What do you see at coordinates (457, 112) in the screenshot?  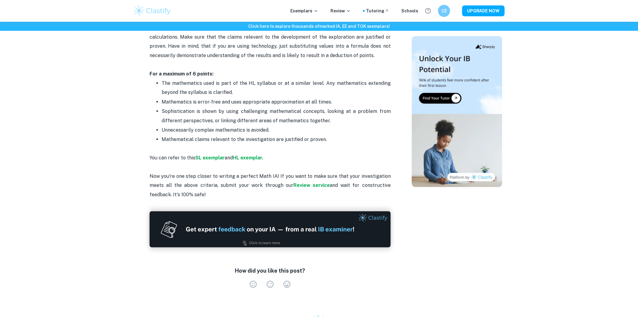 I see `a: Thumbnail` at bounding box center [457, 112].